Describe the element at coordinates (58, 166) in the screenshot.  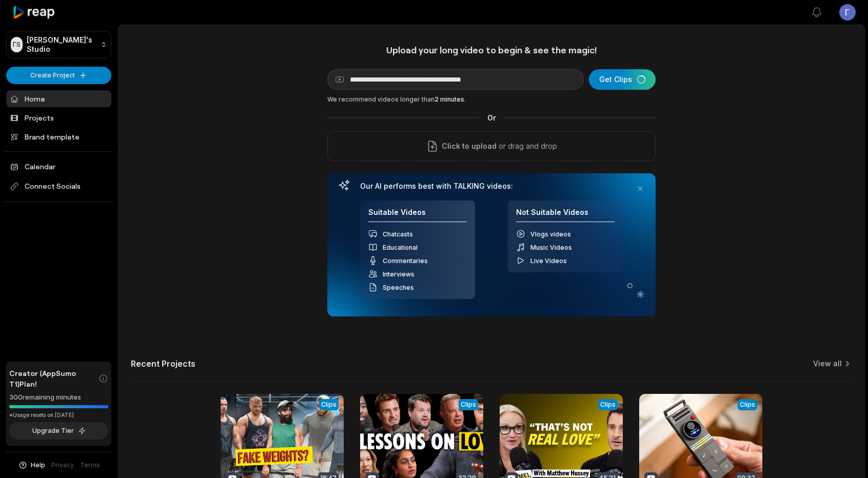
I see `a: Calendar` at that location.